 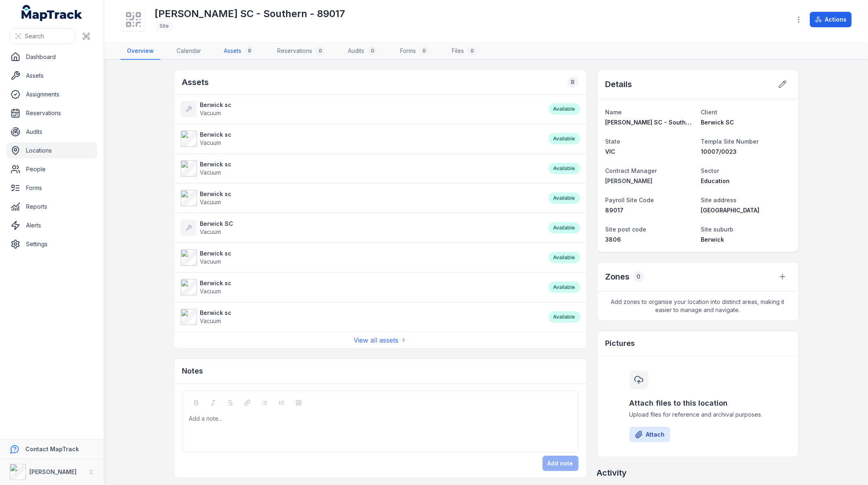 What do you see at coordinates (618, 276) in the screenshot?
I see `h2: Zones` at bounding box center [618, 276].